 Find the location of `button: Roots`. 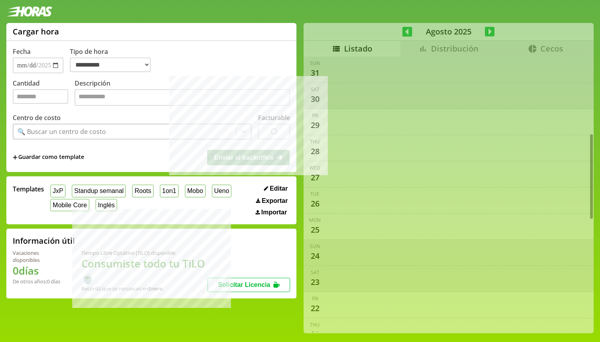

button: Roots is located at coordinates (142, 191).